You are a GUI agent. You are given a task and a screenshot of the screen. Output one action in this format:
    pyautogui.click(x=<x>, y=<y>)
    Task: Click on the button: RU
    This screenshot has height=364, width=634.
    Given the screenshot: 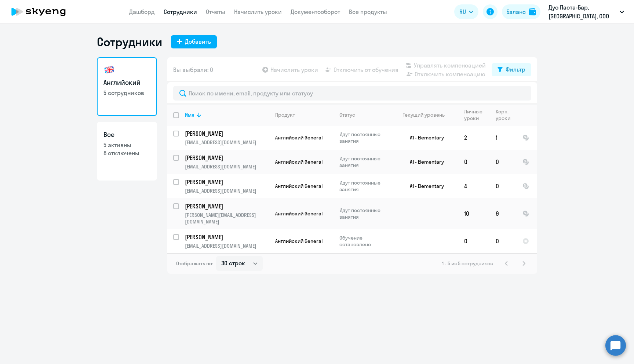 What is the action you would take?
    pyautogui.click(x=466, y=12)
    